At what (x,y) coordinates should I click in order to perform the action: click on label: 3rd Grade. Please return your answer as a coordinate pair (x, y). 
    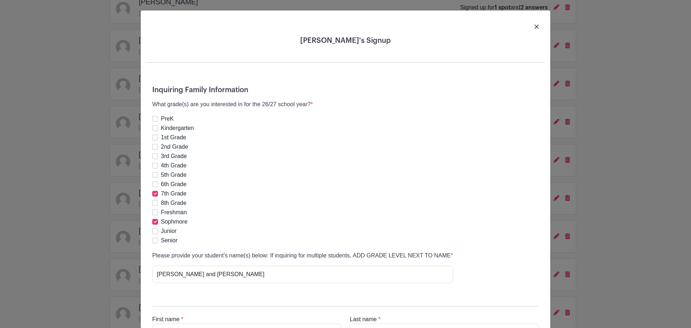
    Looking at the image, I should click on (174, 156).